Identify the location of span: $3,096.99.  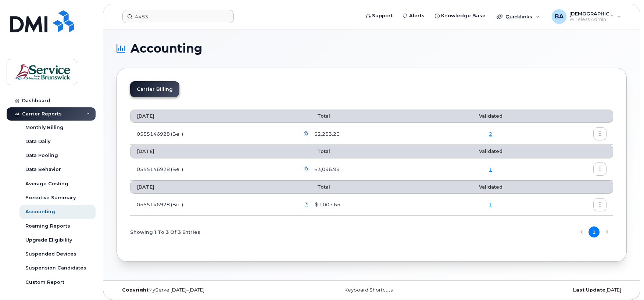
(326, 169).